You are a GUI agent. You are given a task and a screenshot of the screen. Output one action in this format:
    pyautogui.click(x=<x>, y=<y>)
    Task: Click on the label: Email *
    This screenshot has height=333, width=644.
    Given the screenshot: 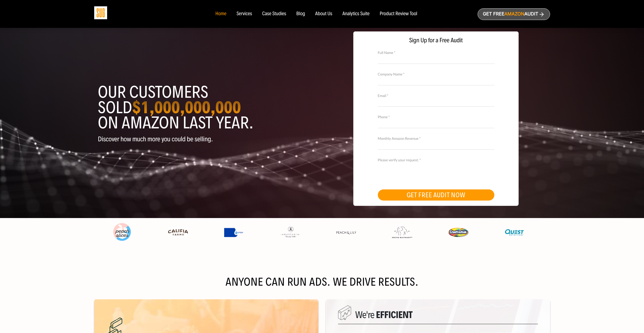 What is the action you would take?
    pyautogui.click(x=436, y=96)
    